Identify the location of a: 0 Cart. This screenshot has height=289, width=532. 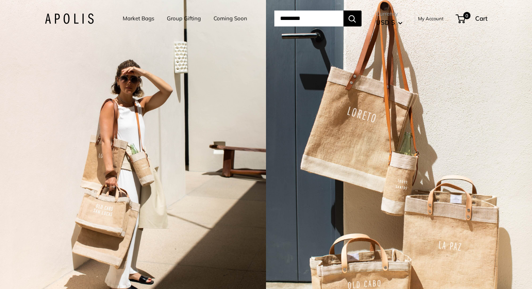
(472, 18).